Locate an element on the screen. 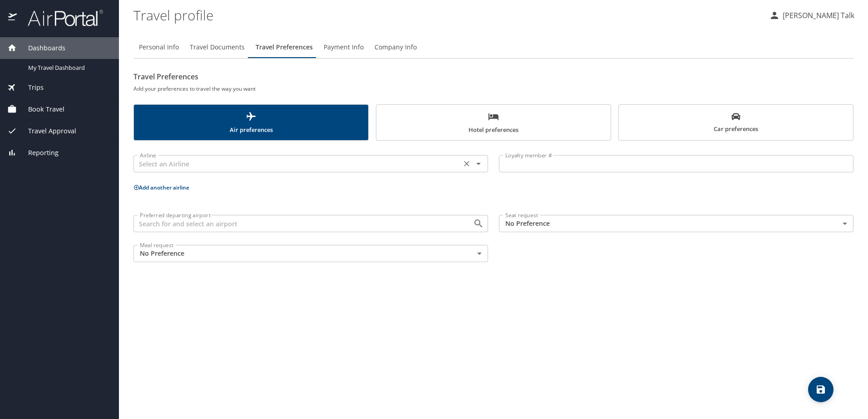 Image resolution: width=868 pixels, height=419 pixels. button: Clear is located at coordinates (467, 163).